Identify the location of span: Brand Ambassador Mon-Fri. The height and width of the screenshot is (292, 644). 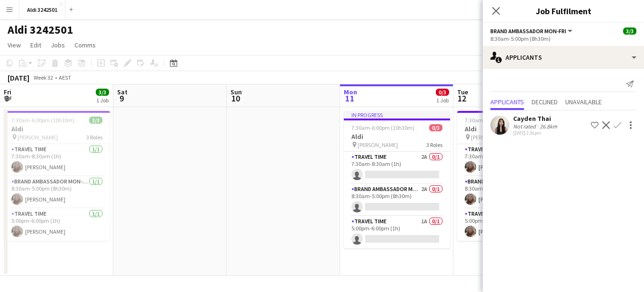
(529, 31).